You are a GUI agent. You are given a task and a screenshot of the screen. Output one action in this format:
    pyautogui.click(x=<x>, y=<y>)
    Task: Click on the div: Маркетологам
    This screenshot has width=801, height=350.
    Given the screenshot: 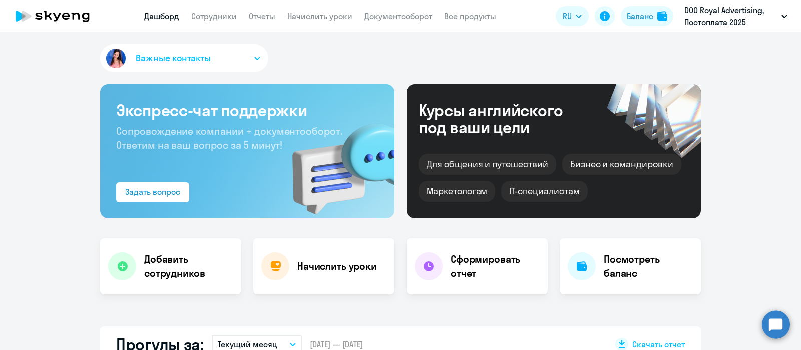 What is the action you would take?
    pyautogui.click(x=456, y=191)
    